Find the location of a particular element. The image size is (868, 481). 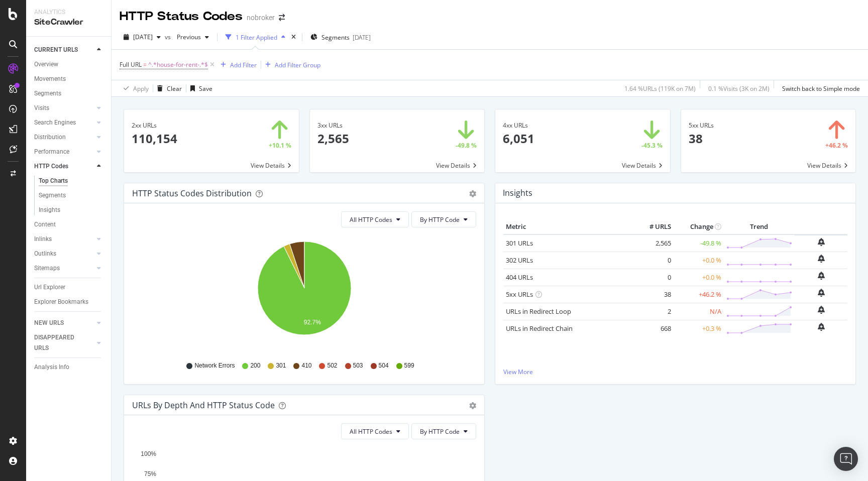

a: 404 URLs is located at coordinates (519, 277).